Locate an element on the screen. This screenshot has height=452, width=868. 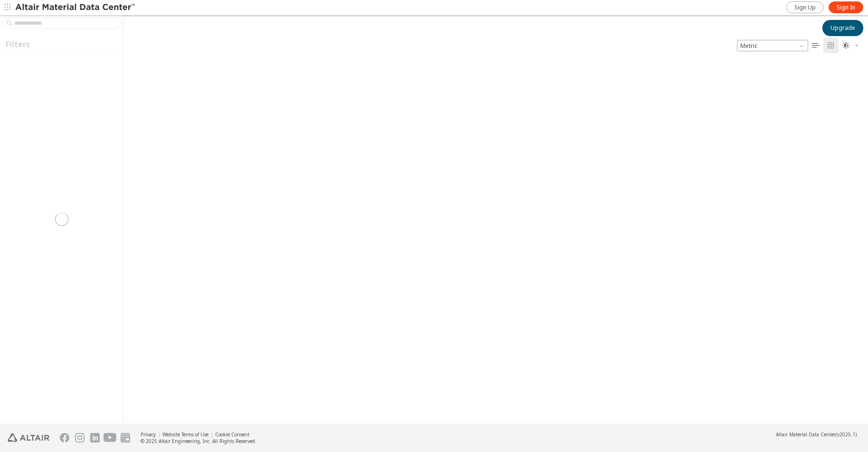
button: Upgrade is located at coordinates (843, 28).